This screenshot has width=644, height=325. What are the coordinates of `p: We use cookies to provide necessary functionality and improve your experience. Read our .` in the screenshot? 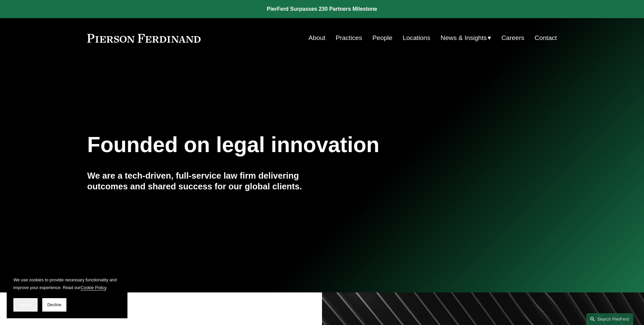 It's located at (67, 284).